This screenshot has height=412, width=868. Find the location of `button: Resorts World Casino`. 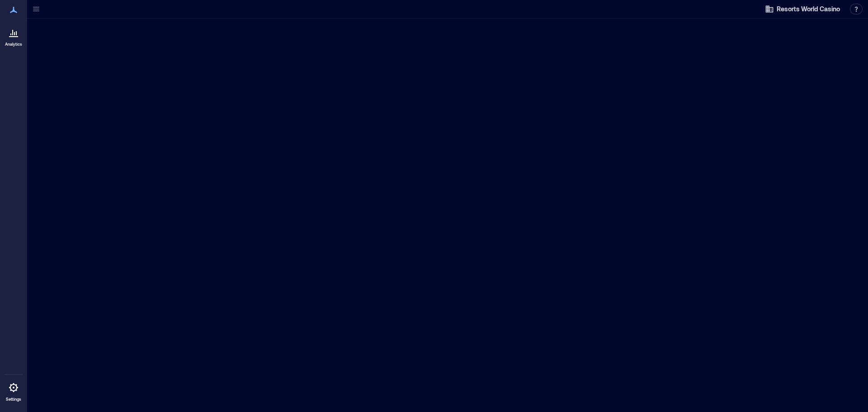

button: Resorts World Casino is located at coordinates (802, 9).